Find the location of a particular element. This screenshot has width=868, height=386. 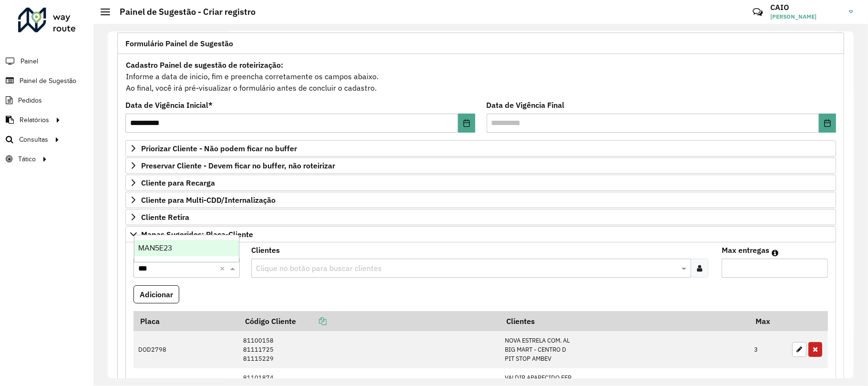

span: Mapas Sugeridos: Placa-Cliente is located at coordinates (197, 234).